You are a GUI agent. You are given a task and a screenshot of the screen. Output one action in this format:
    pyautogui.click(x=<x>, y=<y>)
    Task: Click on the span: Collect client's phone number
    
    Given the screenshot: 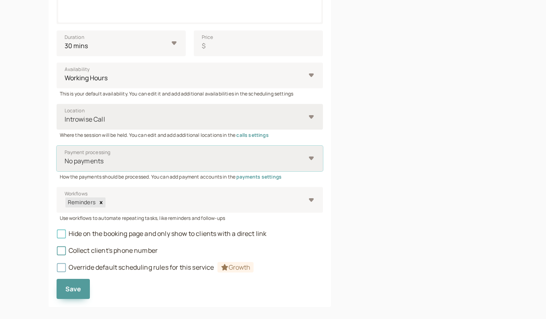 What is the action you would take?
    pyautogui.click(x=107, y=250)
    